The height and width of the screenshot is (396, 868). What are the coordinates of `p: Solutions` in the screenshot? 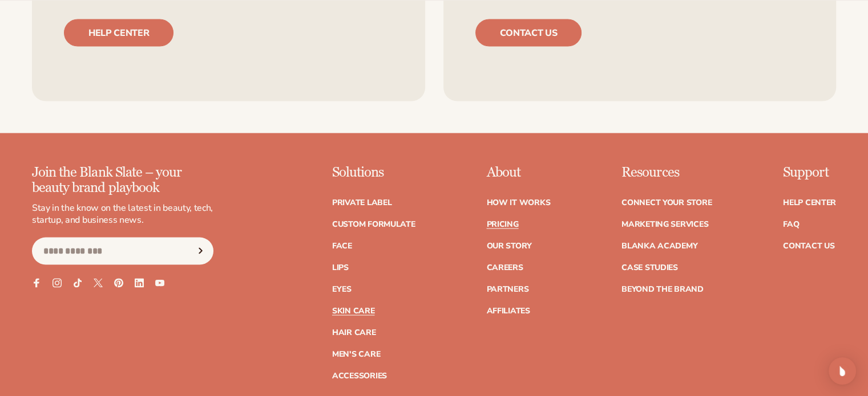 It's located at (374, 172).